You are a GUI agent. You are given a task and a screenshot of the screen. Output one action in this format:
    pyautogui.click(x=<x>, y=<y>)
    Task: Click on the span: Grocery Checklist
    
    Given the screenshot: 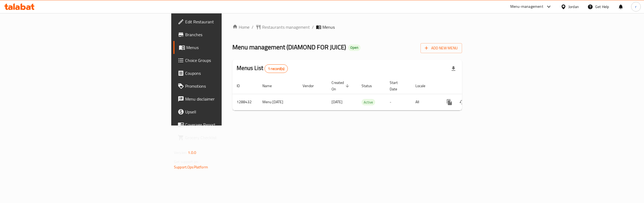 What is the action you would take?
    pyautogui.click(x=230, y=138)
    